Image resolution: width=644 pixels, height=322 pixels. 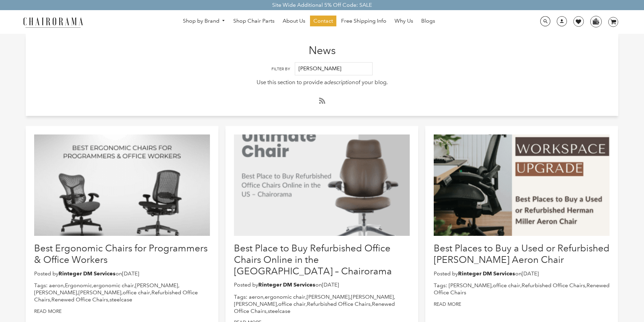 I want to click on a: Shop by Brand, so click(x=204, y=21).